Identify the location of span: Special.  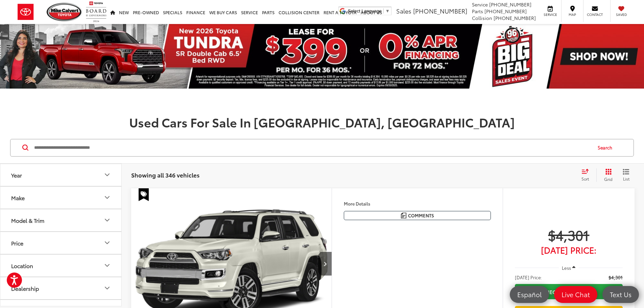
(144, 195).